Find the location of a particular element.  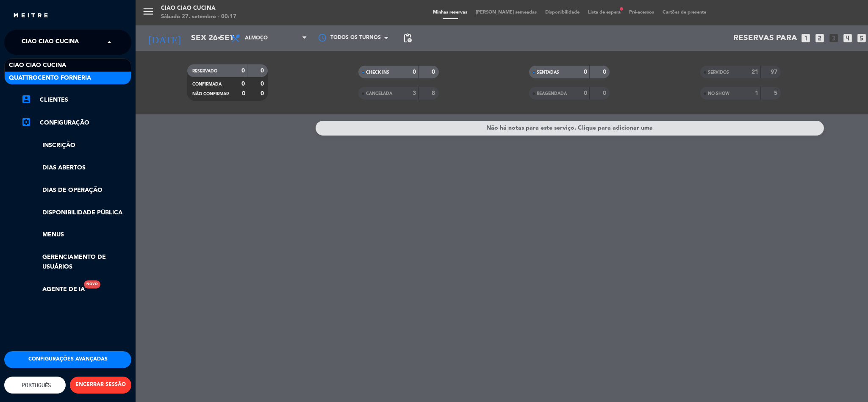

button: Configurações avançadas is located at coordinates (68, 360).